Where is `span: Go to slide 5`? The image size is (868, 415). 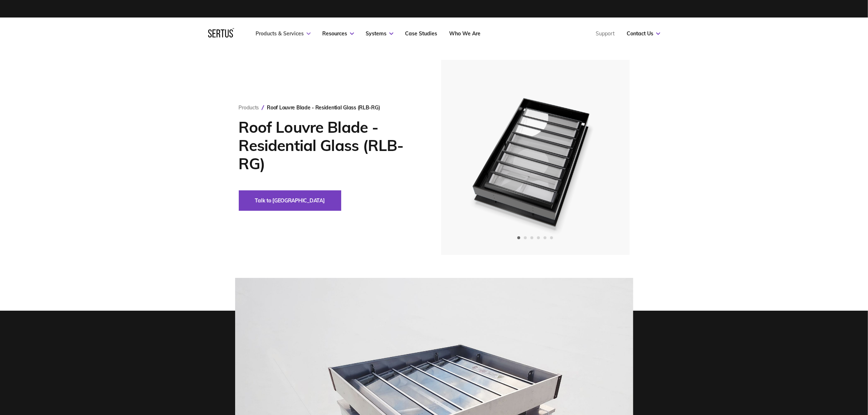 span: Go to slide 5 is located at coordinates (545, 238).